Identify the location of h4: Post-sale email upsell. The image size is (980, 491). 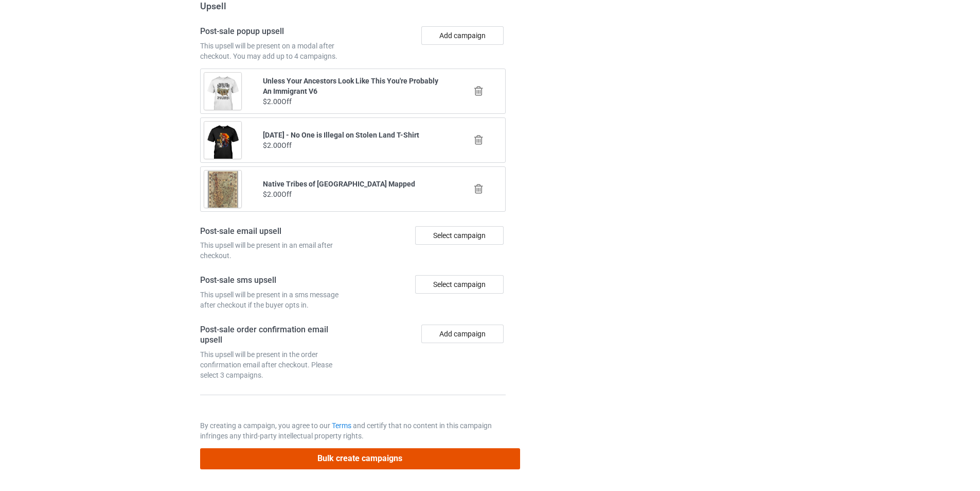
(275, 231).